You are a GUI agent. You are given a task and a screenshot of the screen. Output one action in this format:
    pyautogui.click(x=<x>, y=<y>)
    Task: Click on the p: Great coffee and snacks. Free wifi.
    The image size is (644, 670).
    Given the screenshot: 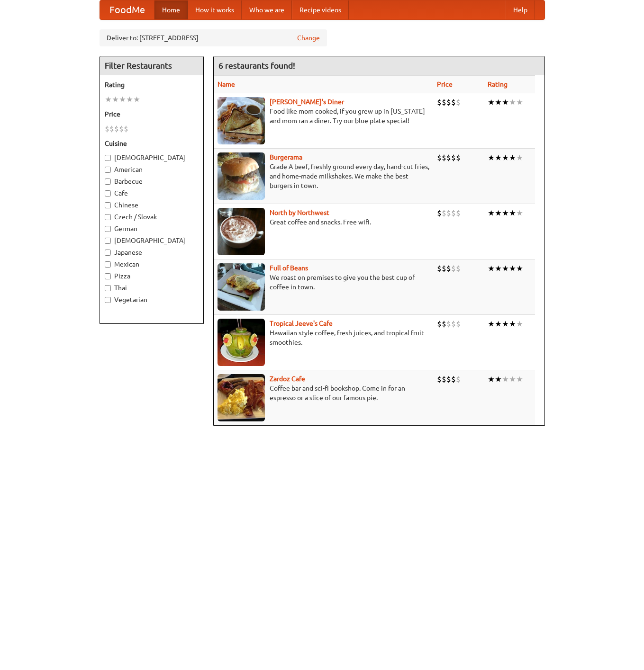 What is the action you would take?
    pyautogui.click(x=323, y=223)
    